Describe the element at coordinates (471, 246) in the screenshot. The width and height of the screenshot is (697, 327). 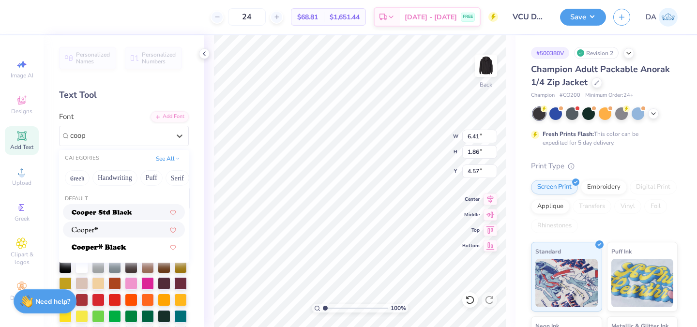
I see `span: Bottom` at that location.